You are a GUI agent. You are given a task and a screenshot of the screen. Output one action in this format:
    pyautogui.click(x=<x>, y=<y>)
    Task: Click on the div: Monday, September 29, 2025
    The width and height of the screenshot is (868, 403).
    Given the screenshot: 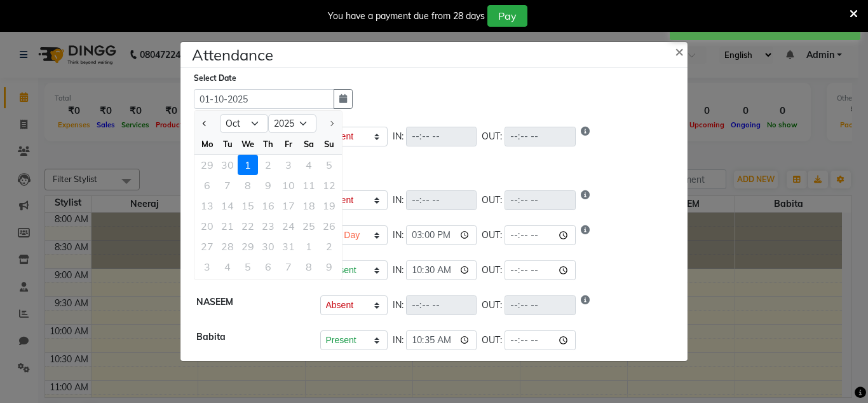 What is the action you would take?
    pyautogui.click(x=207, y=164)
    